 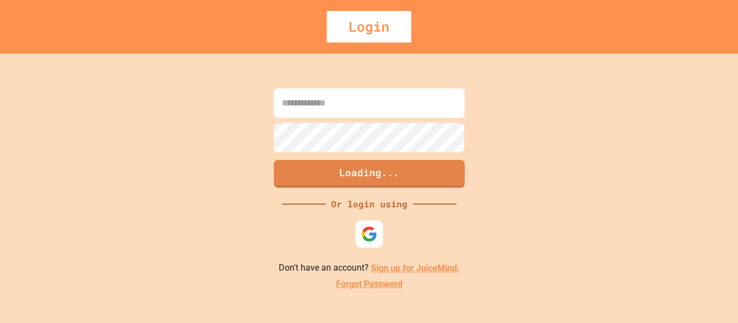 I want to click on button: Loading..., so click(x=369, y=173).